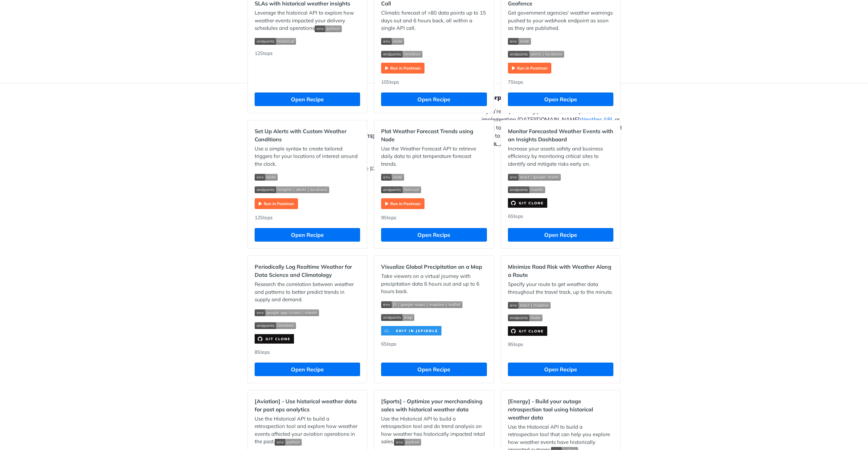  What do you see at coordinates (307, 135) in the screenshot?
I see `h2: Set Up Alerts with Custom Weather Conditions` at bounding box center [307, 135].